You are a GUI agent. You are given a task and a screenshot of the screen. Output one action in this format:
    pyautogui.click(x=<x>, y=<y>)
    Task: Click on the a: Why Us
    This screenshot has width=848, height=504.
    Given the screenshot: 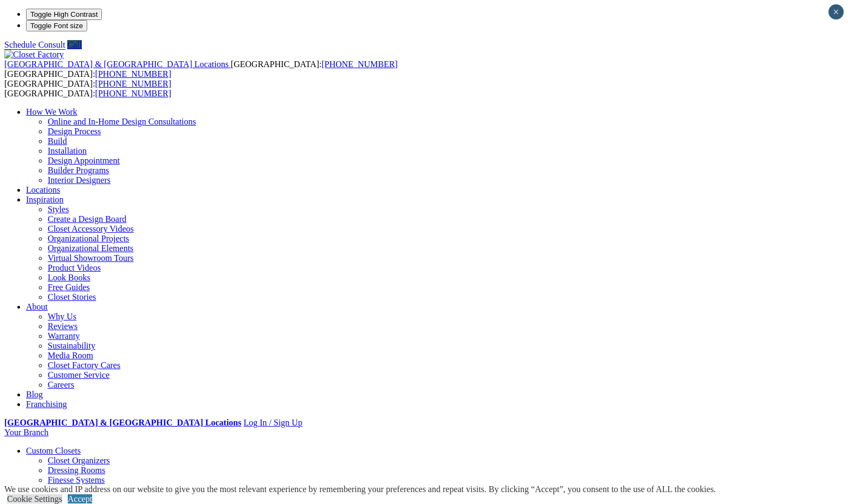 What is the action you would take?
    pyautogui.click(x=61, y=316)
    